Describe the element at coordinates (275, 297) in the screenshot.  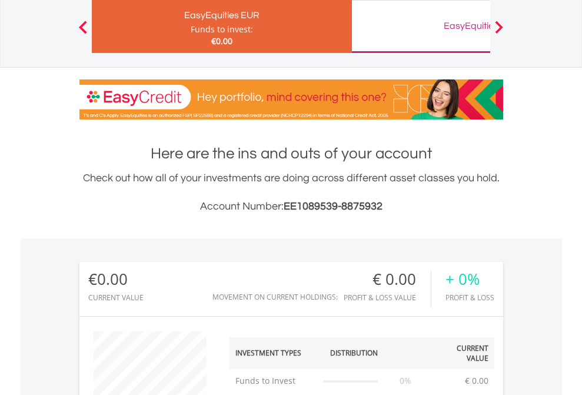
I see `div: Movement on Current Holdings:` at that location.